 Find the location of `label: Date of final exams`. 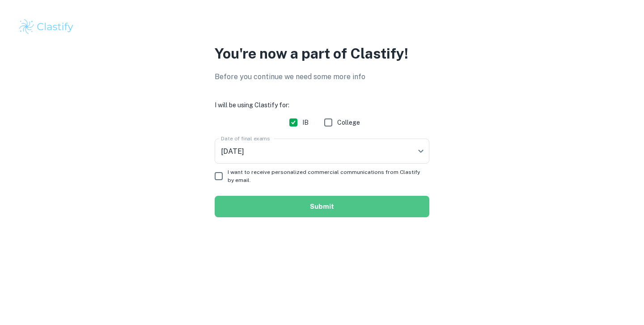

label: Date of final exams is located at coordinates (245, 138).